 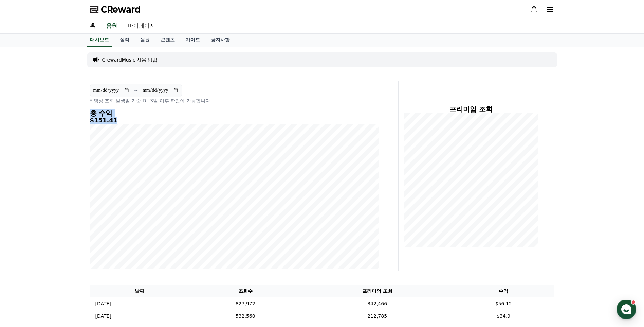 I want to click on a: 가이드, so click(x=193, y=40).